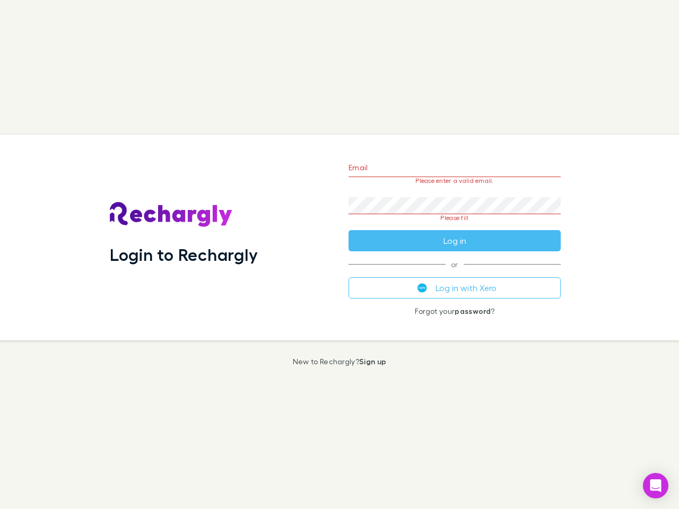  What do you see at coordinates (455, 218) in the screenshot?
I see `p: Please fill` at bounding box center [455, 218].